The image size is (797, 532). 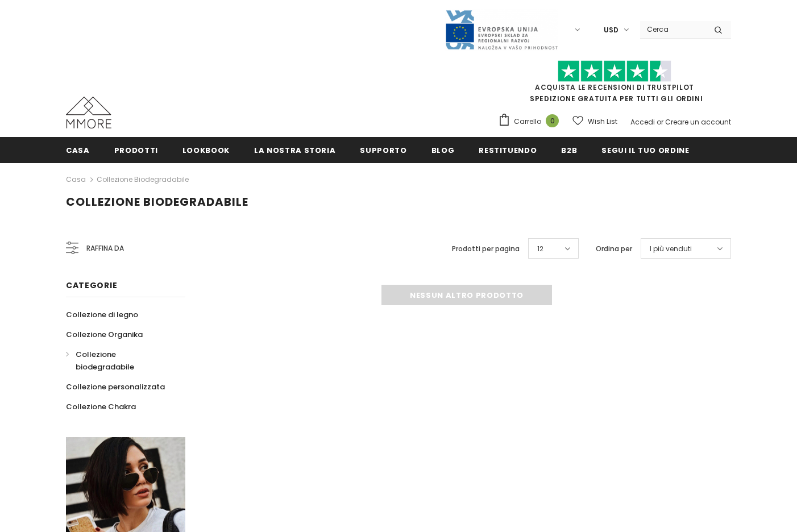 I want to click on a: Collezione Chakra, so click(x=101, y=406).